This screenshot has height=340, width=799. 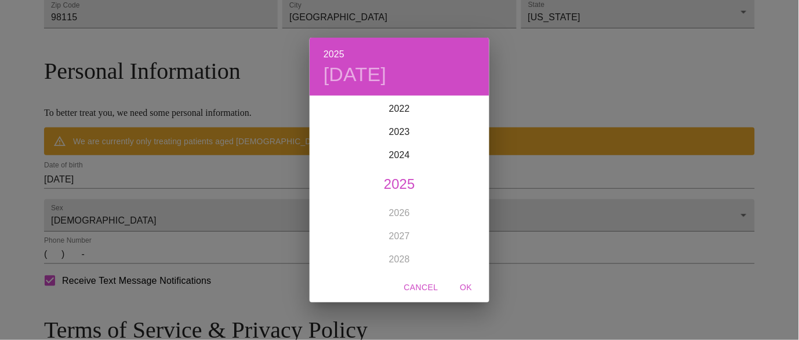 I want to click on div: 2022, so click(x=399, y=109).